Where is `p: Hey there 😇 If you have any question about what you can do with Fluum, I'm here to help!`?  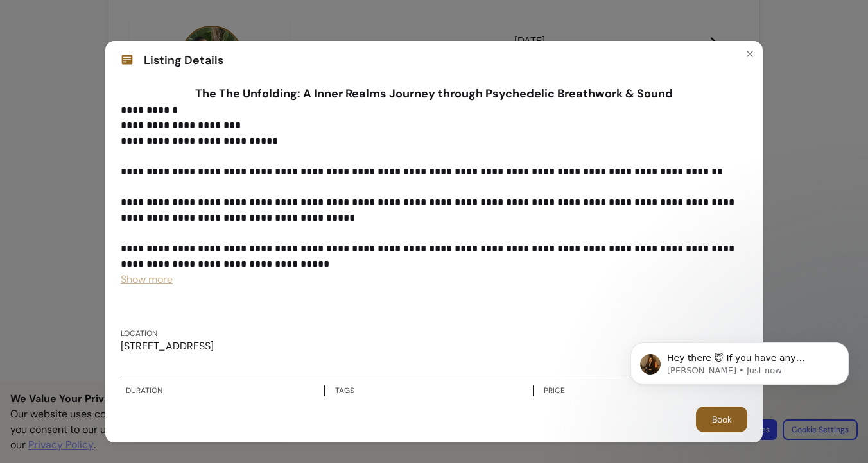 p: Hey there 😇 If you have any question about what you can do with Fluum, I'm here to help! is located at coordinates (139, 43).